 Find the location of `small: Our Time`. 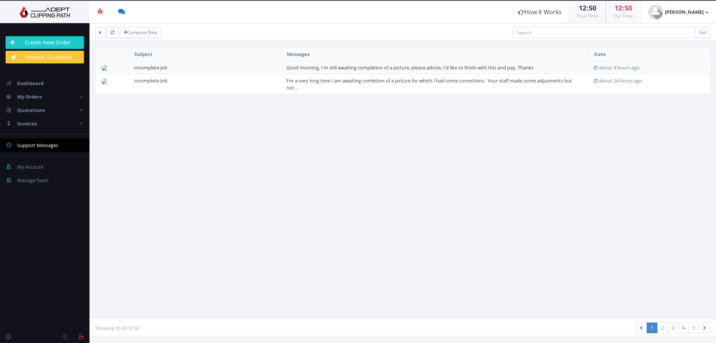

small: Our Time is located at coordinates (623, 16).